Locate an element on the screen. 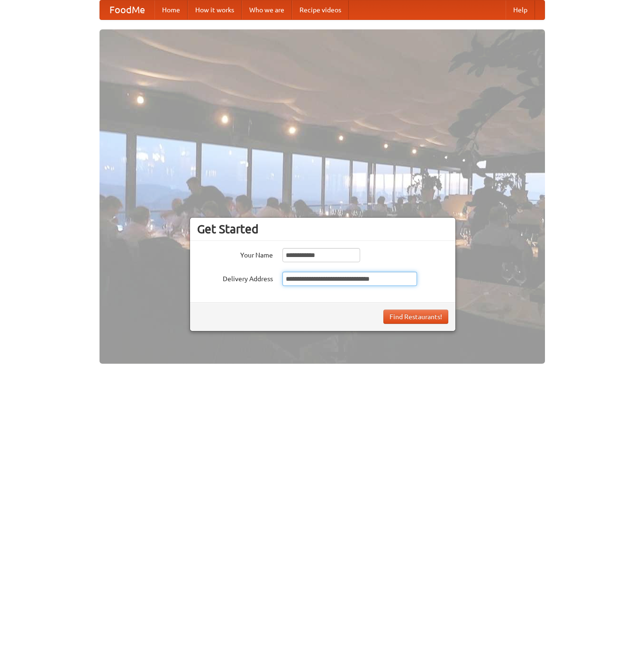 This screenshot has height=671, width=644. label: Delivery Address is located at coordinates (235, 277).